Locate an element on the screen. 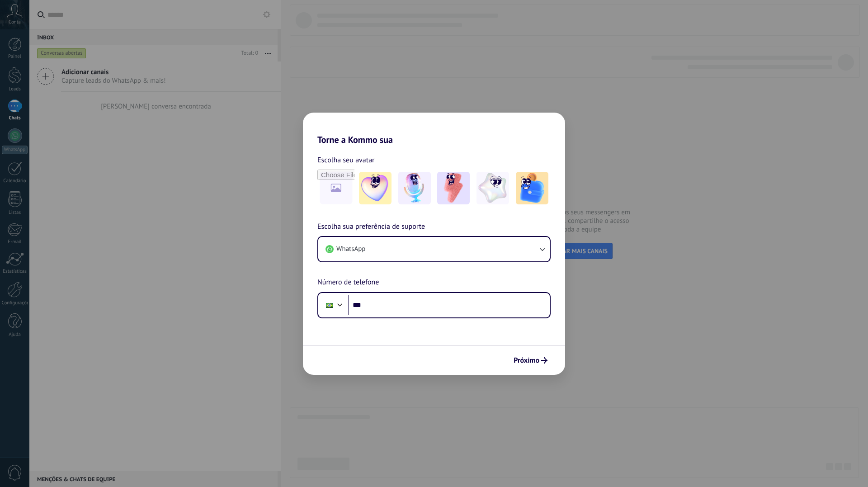  span: Escolha sua preferência de suporte is located at coordinates (371, 227).